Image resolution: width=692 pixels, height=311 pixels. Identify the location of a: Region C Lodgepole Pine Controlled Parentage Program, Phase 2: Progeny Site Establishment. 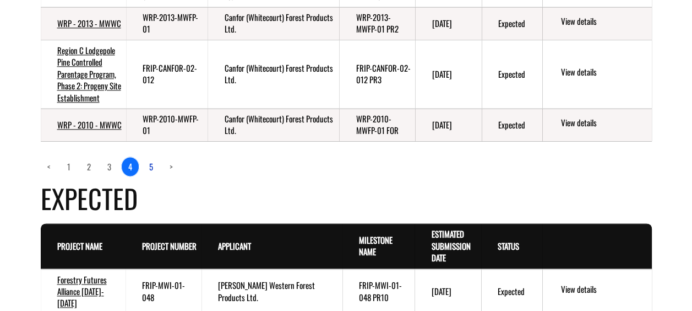
(89, 74).